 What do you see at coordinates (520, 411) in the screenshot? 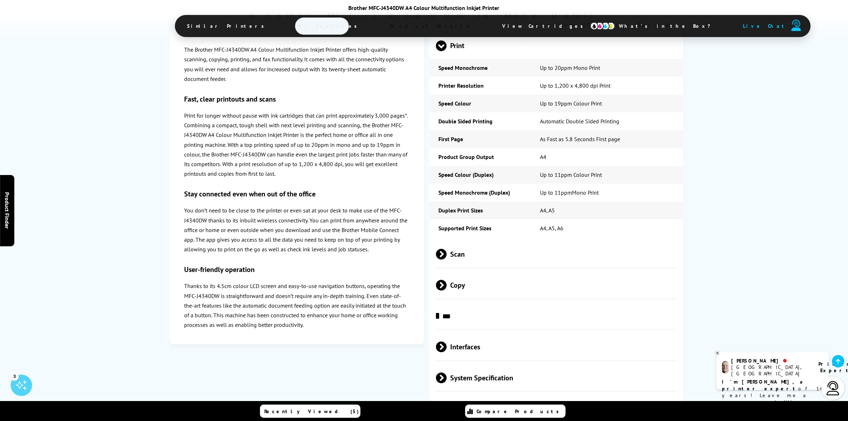
I see `span: Compare Products` at bounding box center [520, 411].